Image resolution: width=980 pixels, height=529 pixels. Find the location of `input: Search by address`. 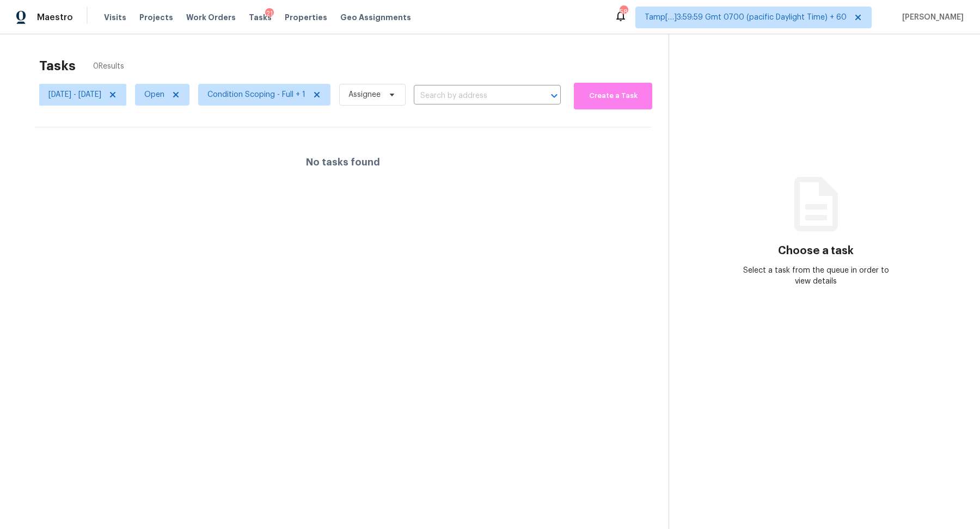

input: Search by address is located at coordinates (472, 96).